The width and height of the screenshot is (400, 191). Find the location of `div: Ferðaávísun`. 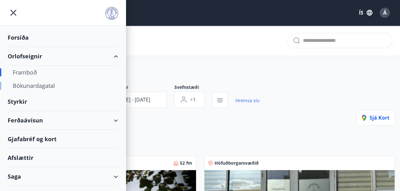

div: Ferðaávísun is located at coordinates (63, 121).